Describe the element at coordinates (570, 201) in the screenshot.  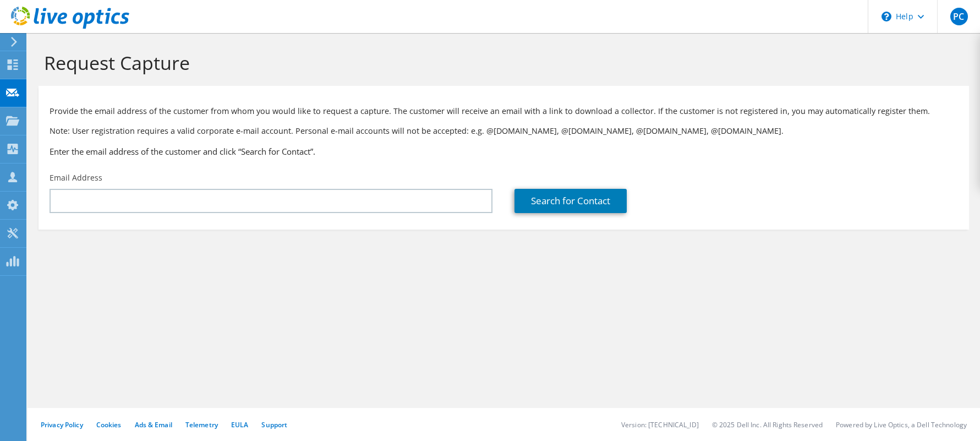
I see `a: Search for Contact` at that location.